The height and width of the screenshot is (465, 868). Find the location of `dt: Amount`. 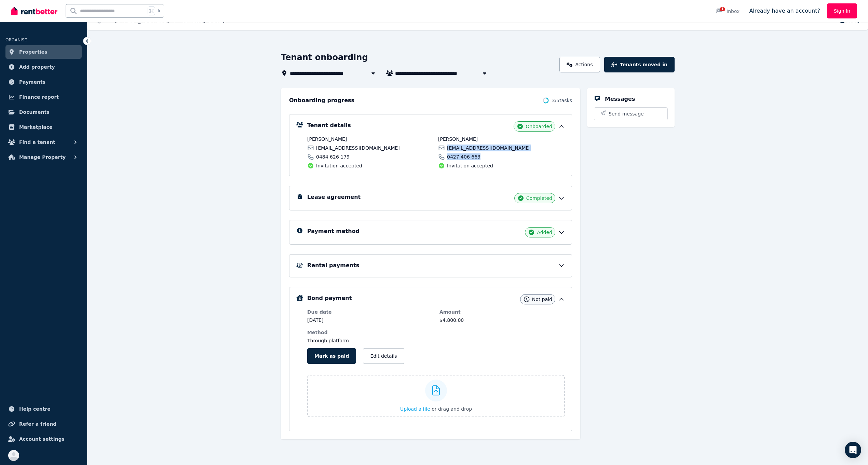

dt: Amount is located at coordinates (502, 312).